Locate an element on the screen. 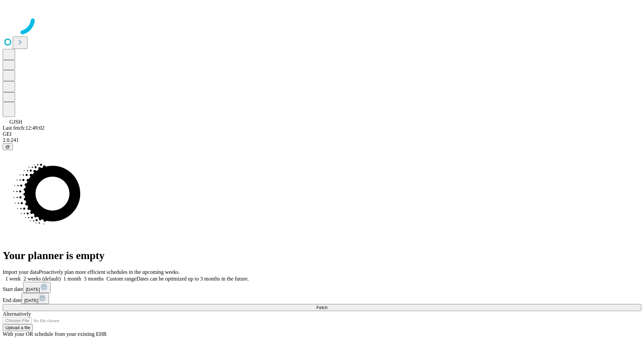 Image resolution: width=644 pixels, height=362 pixels. span: 1 week is located at coordinates (13, 278).